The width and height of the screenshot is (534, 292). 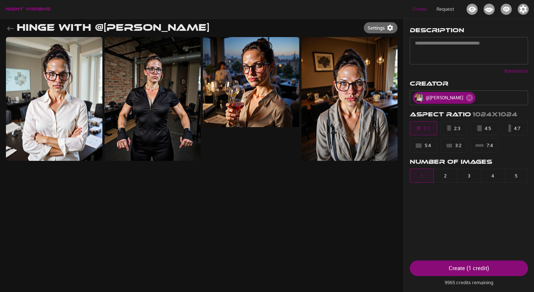 I want to click on p: Request, so click(x=445, y=9).